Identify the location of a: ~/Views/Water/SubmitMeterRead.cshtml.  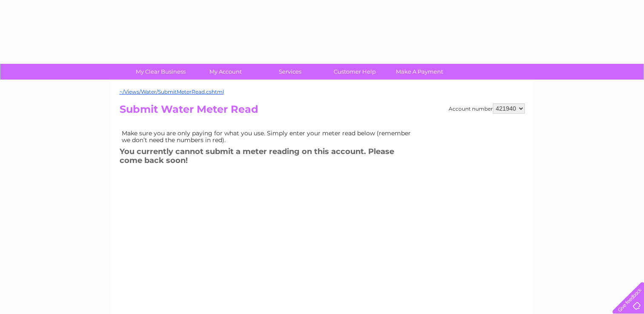
(172, 91).